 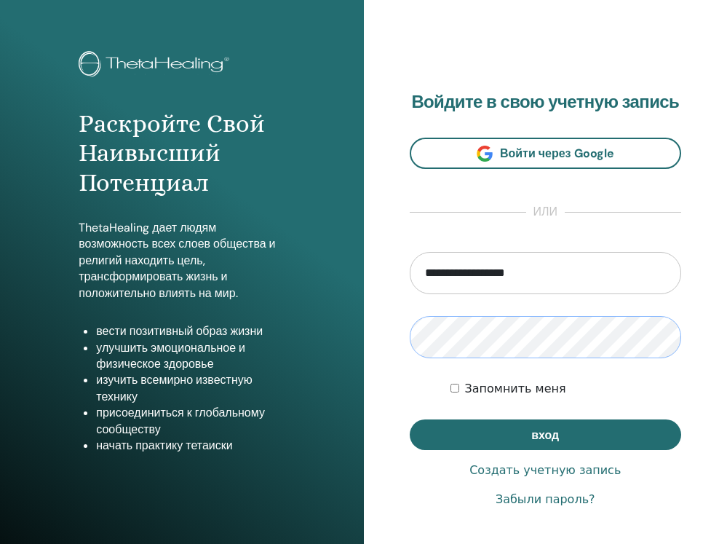 What do you see at coordinates (546, 102) in the screenshot?
I see `h2: Войдите в свою учетную запись` at bounding box center [546, 102].